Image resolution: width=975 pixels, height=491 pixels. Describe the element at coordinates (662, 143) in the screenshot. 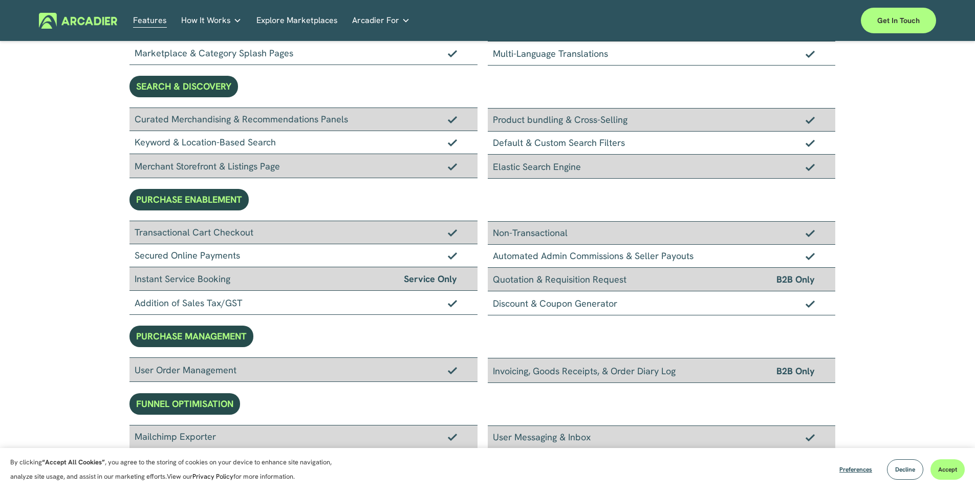

I see `div: Default & Custom Search Filters` at that location.